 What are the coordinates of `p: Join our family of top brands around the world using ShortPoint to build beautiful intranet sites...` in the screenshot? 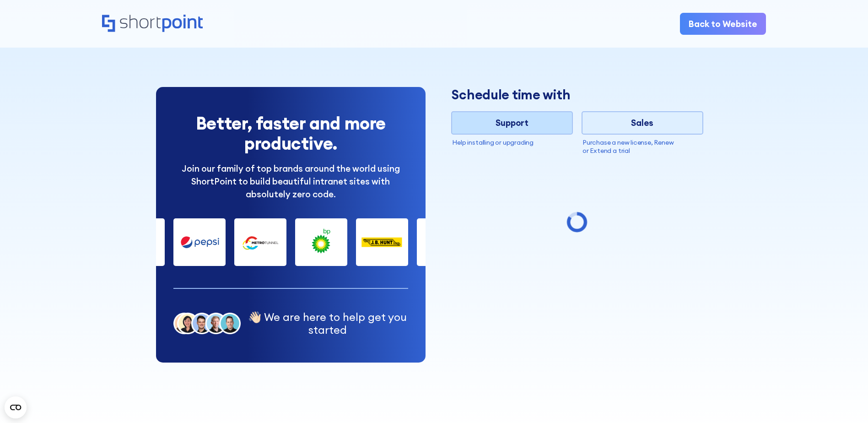 It's located at (291, 181).